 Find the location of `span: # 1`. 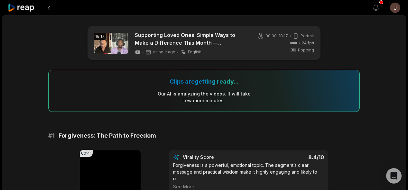

span: # 1 is located at coordinates (51, 136).